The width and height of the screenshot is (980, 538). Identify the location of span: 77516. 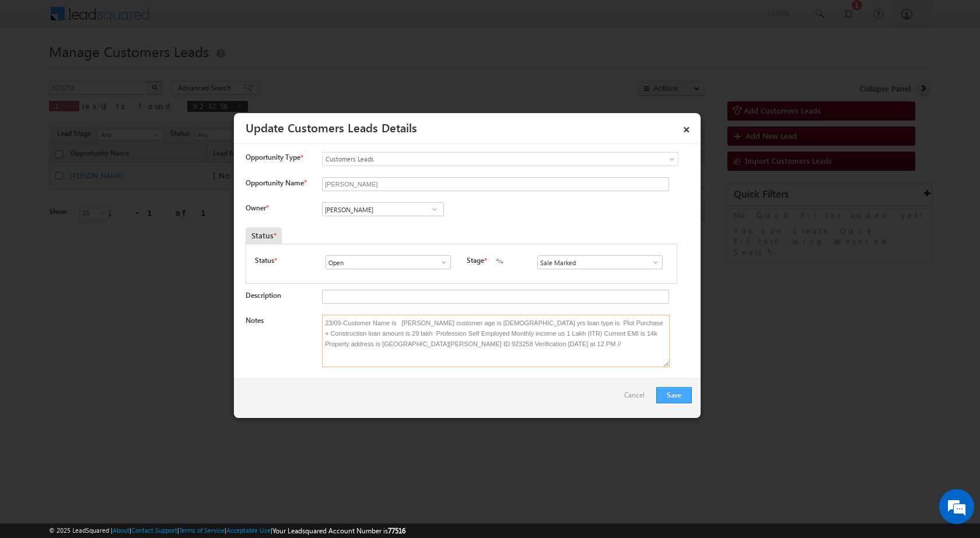
(397, 531).